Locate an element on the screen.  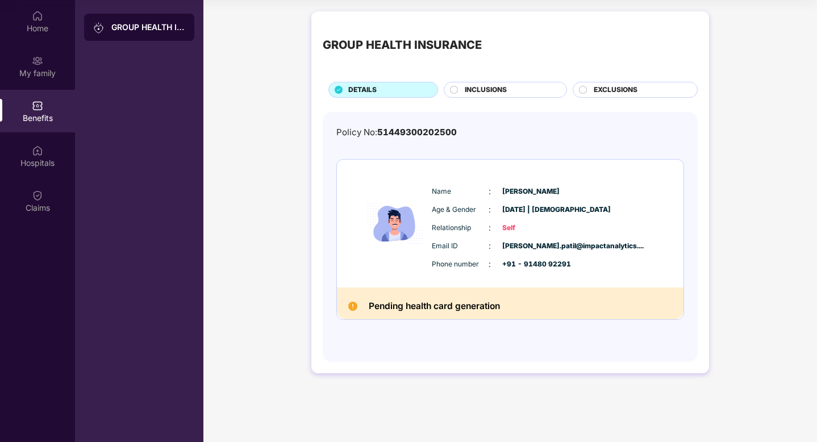
span: 51449300202500 is located at coordinates (417, 132).